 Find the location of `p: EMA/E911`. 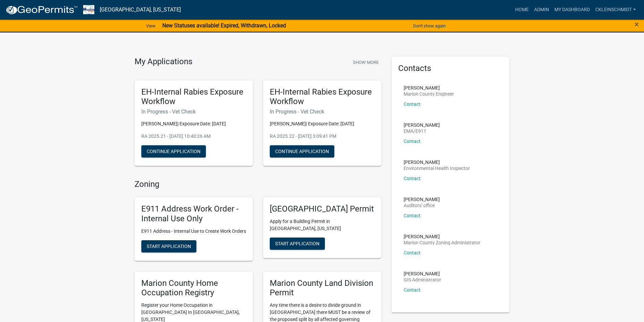

p: EMA/E911 is located at coordinates (421, 131).